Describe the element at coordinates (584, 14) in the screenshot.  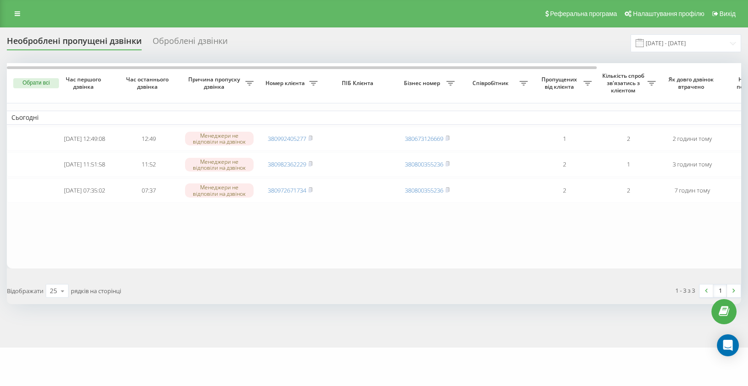
I see `span: Реферальна програма` at that location.